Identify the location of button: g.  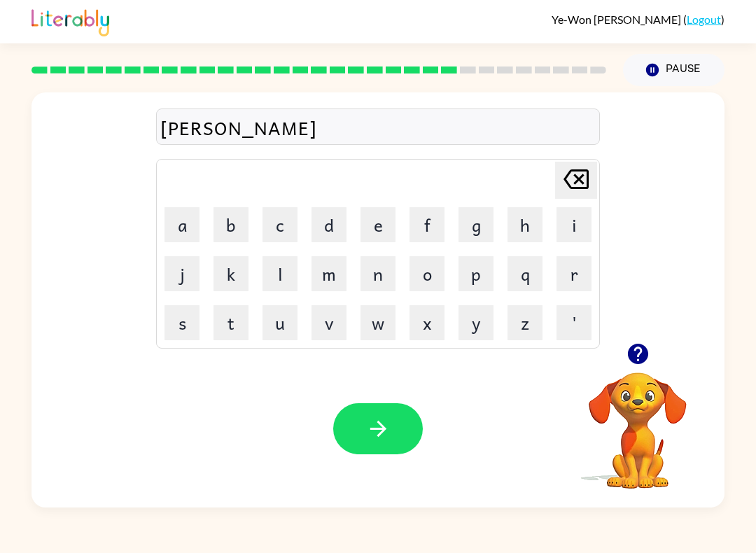
(476, 224).